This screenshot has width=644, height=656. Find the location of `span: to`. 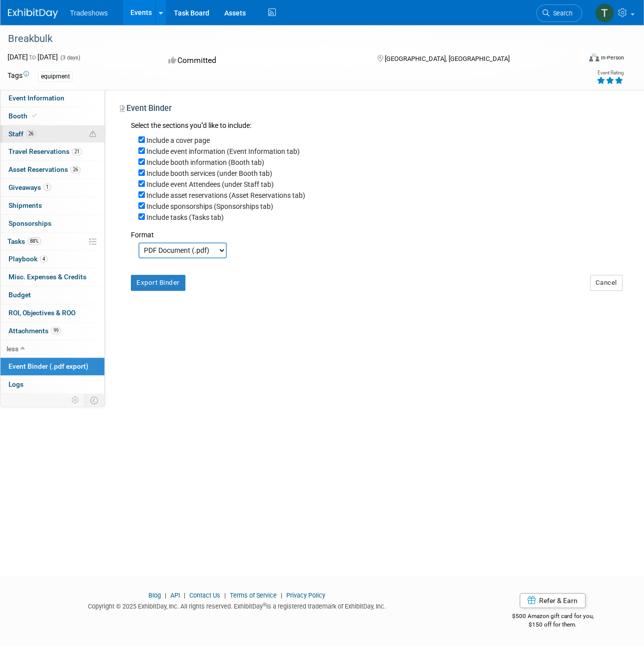

span: to is located at coordinates (32, 57).